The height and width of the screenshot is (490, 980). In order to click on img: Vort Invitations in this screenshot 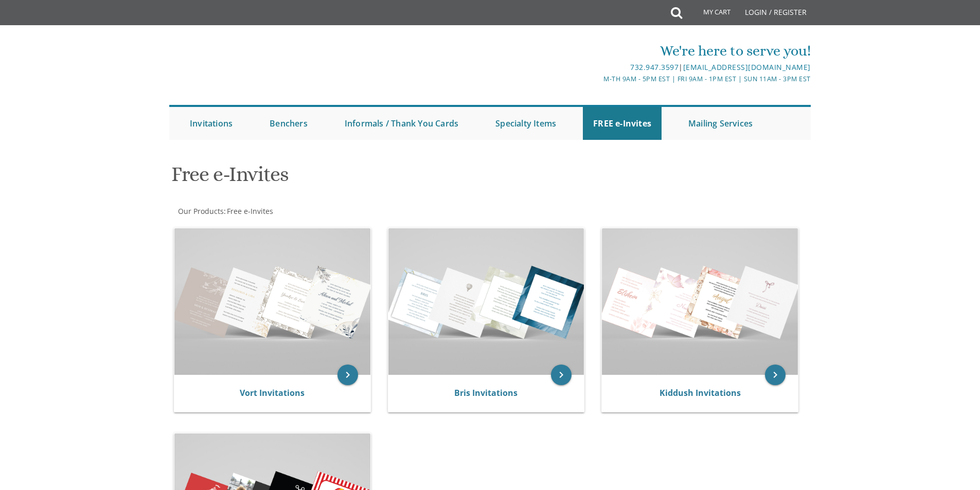, I will do `click(272, 301)`.